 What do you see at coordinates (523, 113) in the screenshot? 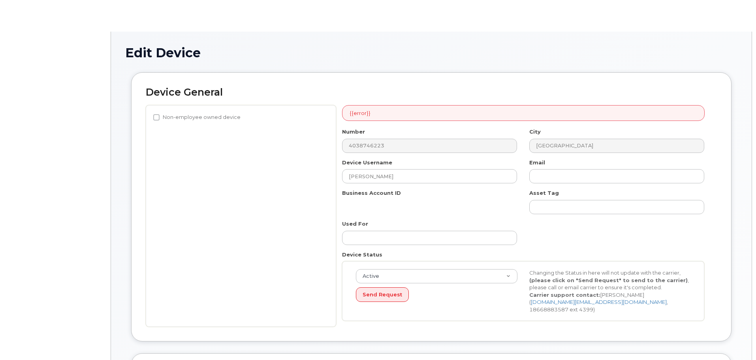
I see `div: {{error}}` at bounding box center [523, 113].